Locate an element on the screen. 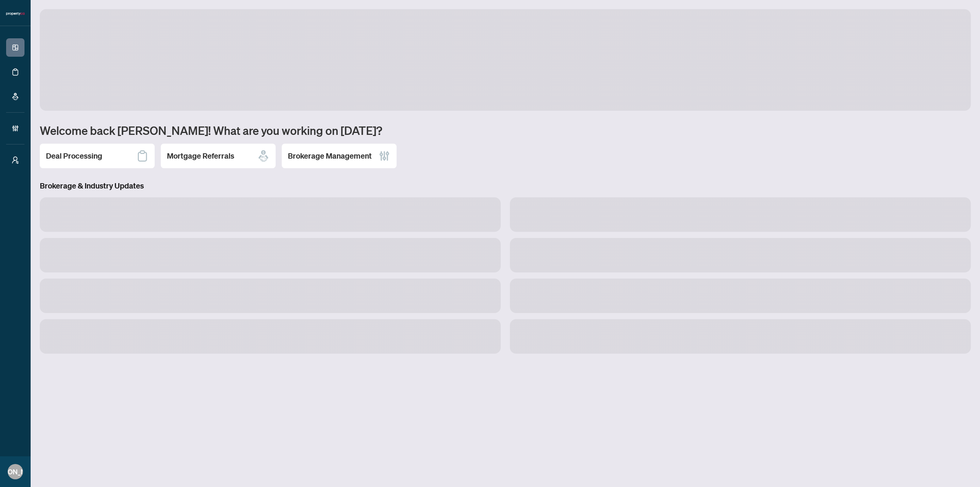  img: logo is located at coordinates (15, 13).